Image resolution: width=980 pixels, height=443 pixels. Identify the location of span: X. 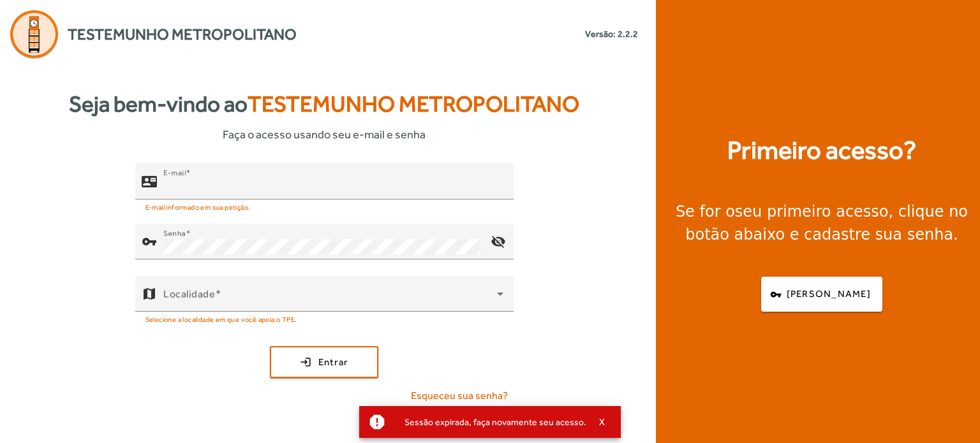
(603, 422).